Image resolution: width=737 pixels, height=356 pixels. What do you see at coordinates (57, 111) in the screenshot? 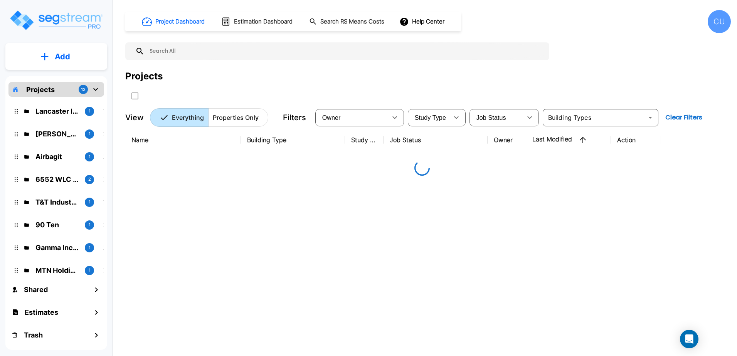
I see `p: Lancaster Industrial Partners` at bounding box center [57, 111].